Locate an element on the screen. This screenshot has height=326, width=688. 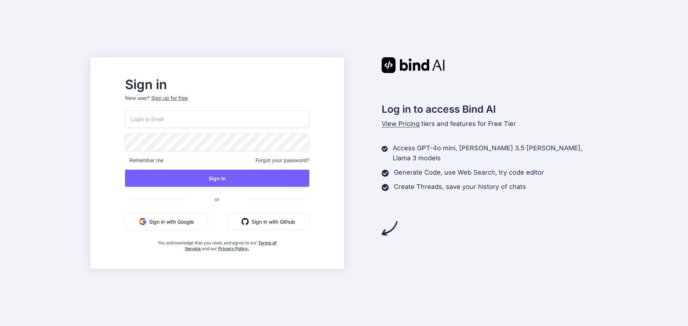
span: Forgot your password? is located at coordinates (282, 160).